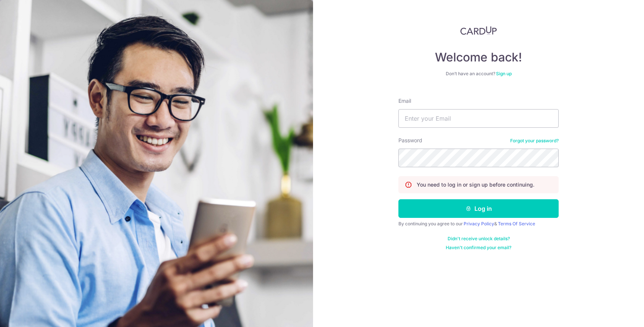  Describe the element at coordinates (479, 74) in the screenshot. I see `div: Don’t have an account?` at that location.